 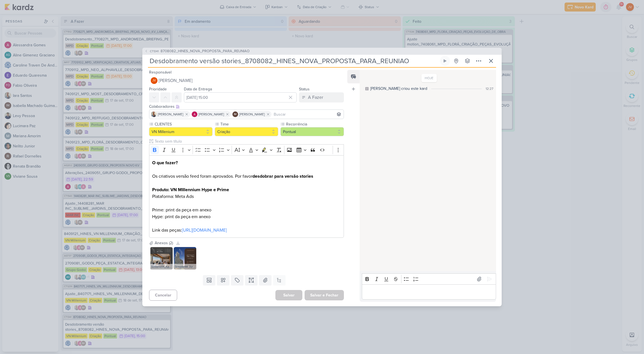 I want to click on img: Iara Santos, so click(x=154, y=115).